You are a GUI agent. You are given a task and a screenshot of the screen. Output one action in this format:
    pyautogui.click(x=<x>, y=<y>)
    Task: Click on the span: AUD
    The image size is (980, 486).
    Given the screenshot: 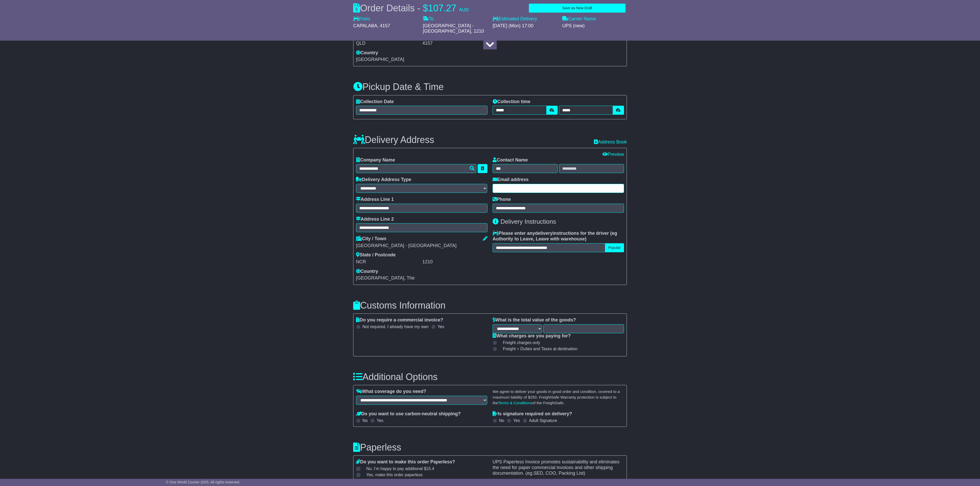 What is the action you would take?
    pyautogui.click(x=463, y=10)
    